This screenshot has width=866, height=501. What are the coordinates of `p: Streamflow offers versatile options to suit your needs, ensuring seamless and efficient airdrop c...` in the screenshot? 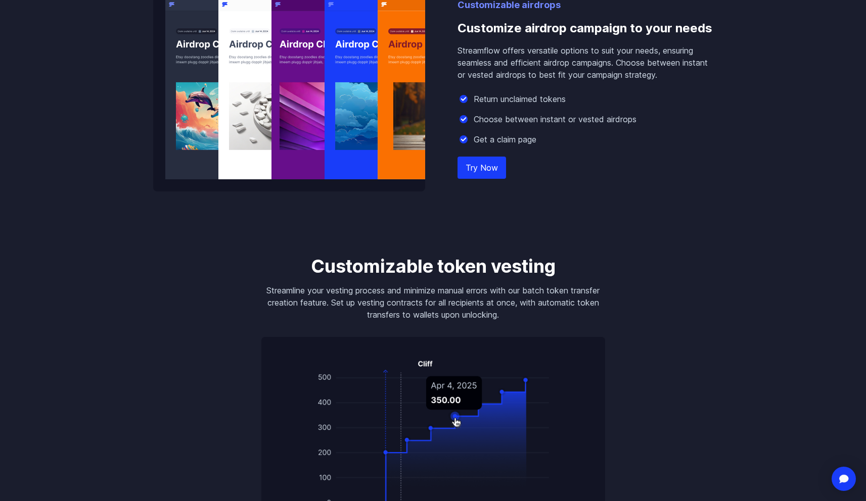 It's located at (585, 63).